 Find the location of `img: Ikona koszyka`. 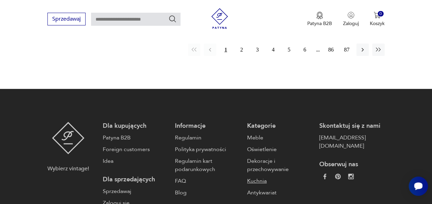

img: Ikona koszyka is located at coordinates (377, 15).